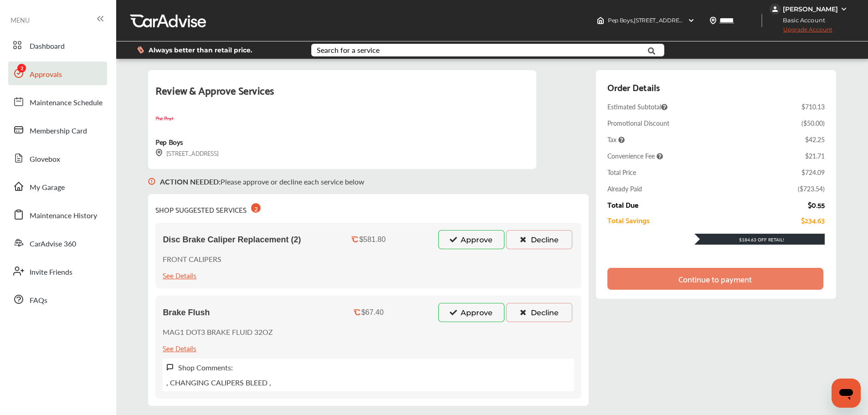 This screenshot has height=415, width=868. Describe the element at coordinates (713, 20) in the screenshot. I see `img: location_vector.a44bc228.svg` at that location.